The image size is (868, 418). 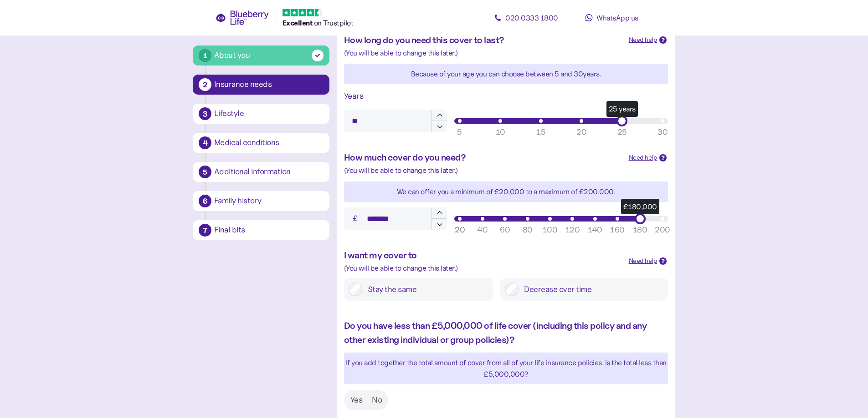 I want to click on div: 6, so click(x=205, y=202).